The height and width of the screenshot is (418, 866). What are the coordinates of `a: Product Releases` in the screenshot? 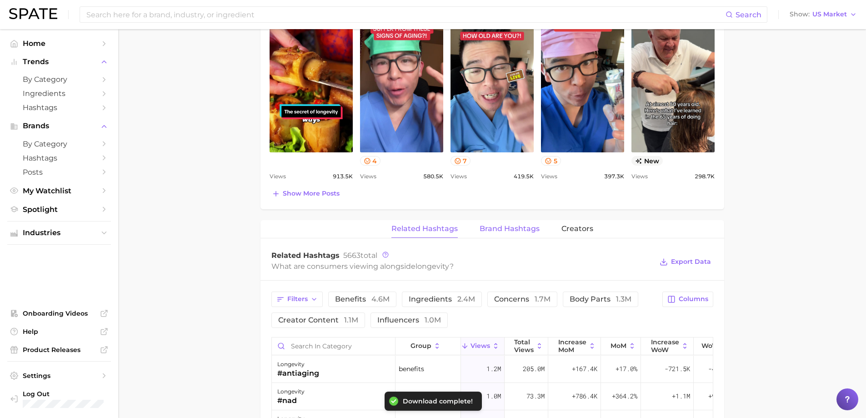 It's located at (59, 350).